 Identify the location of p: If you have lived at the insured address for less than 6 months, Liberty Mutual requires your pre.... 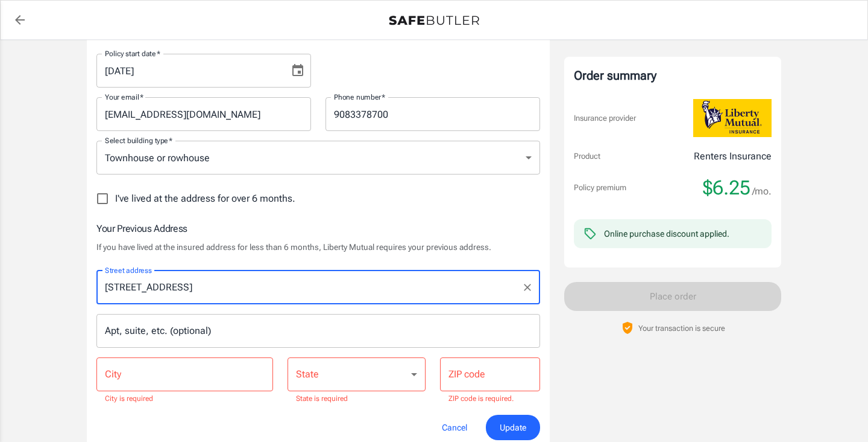
(319, 247).